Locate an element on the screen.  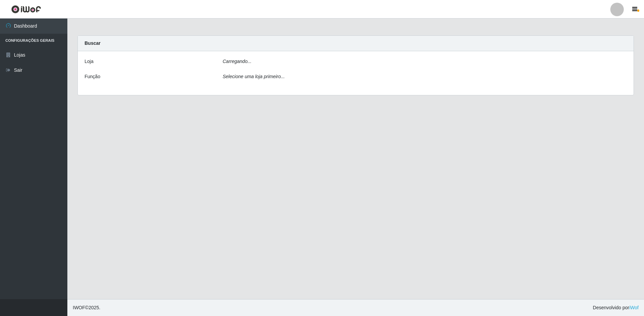
i: Selecione uma loja primeiro... is located at coordinates (254, 76).